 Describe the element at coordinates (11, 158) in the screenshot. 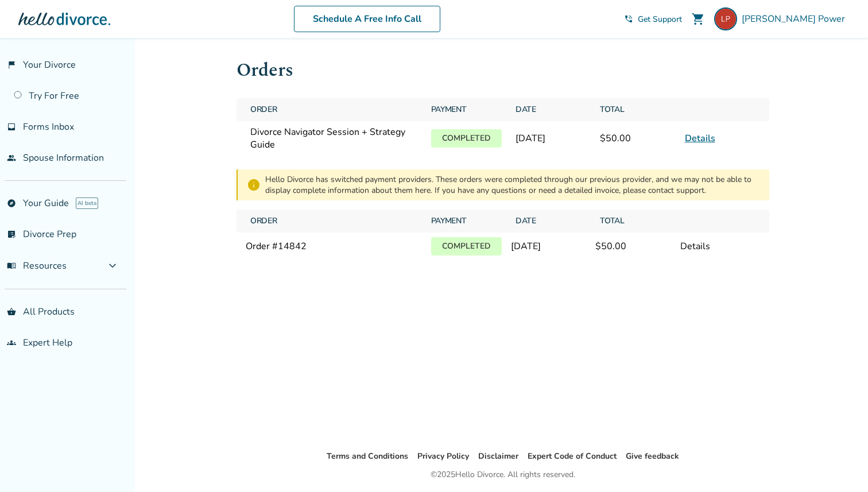

I see `span: people` at that location.